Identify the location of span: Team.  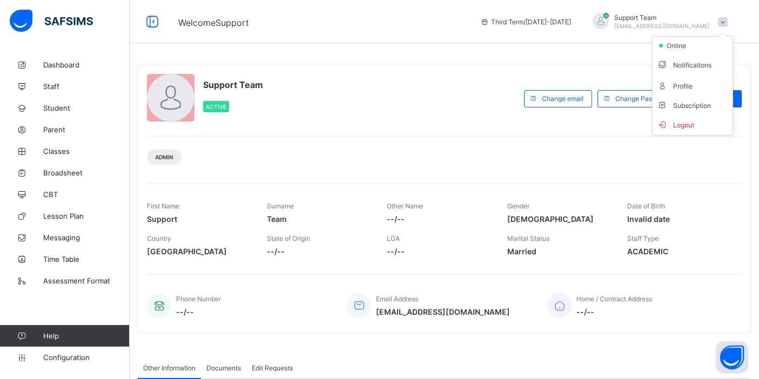
(319, 219).